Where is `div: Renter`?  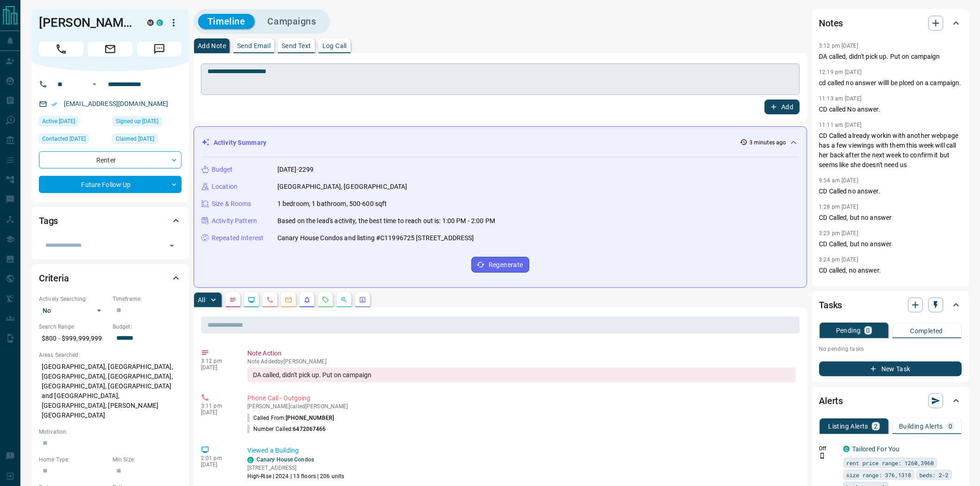
div: Renter is located at coordinates (110, 160).